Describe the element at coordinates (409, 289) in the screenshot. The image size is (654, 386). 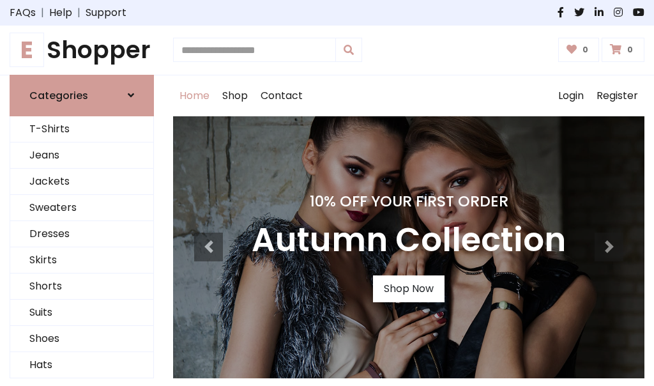
I see `a: Shop Now` at that location.